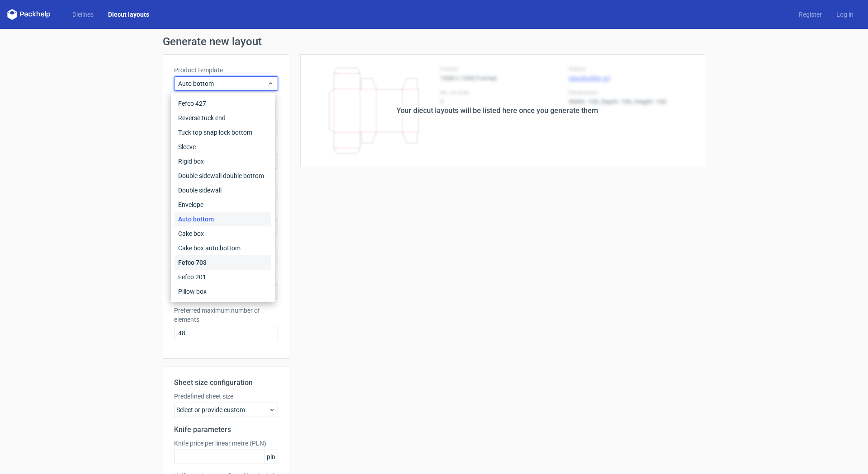 Image resolution: width=868 pixels, height=474 pixels. Describe the element at coordinates (223, 234) in the screenshot. I see `div: Cake box` at that location.